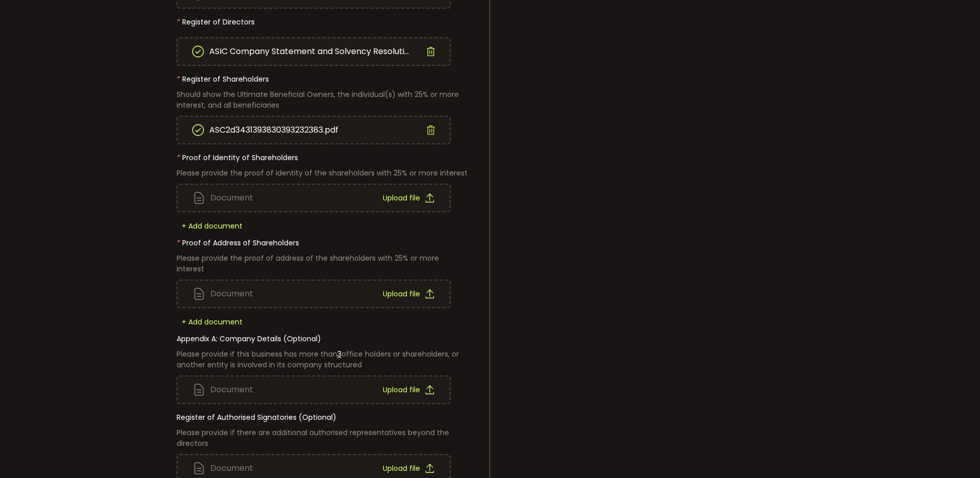 The height and width of the screenshot is (478, 980). Describe the element at coordinates (273, 131) in the screenshot. I see `span: ASC2d3431393830393232383.pdf` at that location.